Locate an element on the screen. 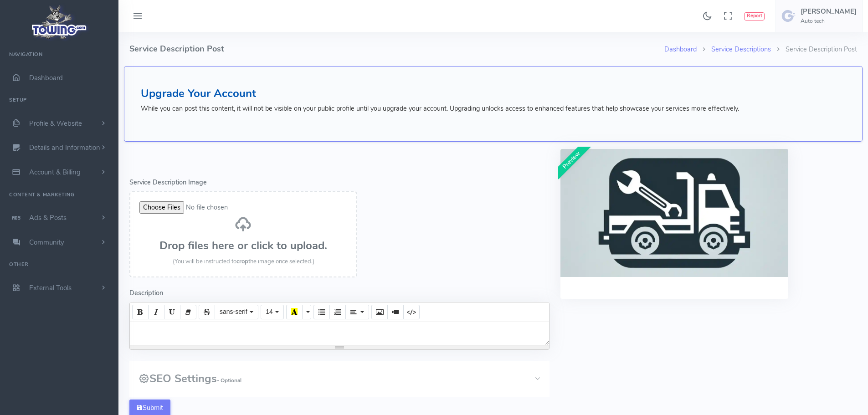  a: Service Descriptions is located at coordinates (741, 49).